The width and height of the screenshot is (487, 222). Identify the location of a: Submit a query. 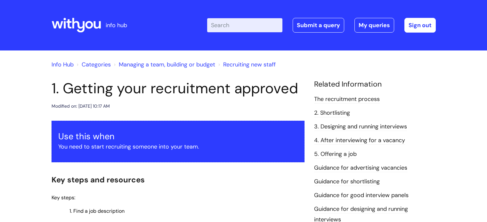
(318, 25).